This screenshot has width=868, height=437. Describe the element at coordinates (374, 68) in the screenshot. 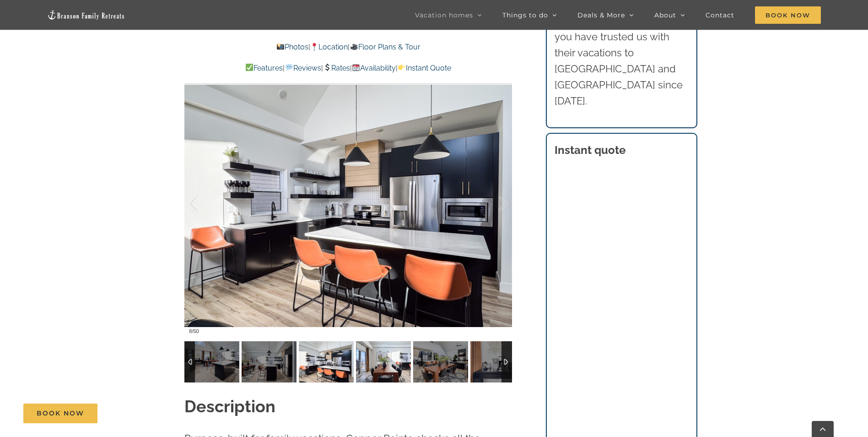

I see `a: Availability` at that location.